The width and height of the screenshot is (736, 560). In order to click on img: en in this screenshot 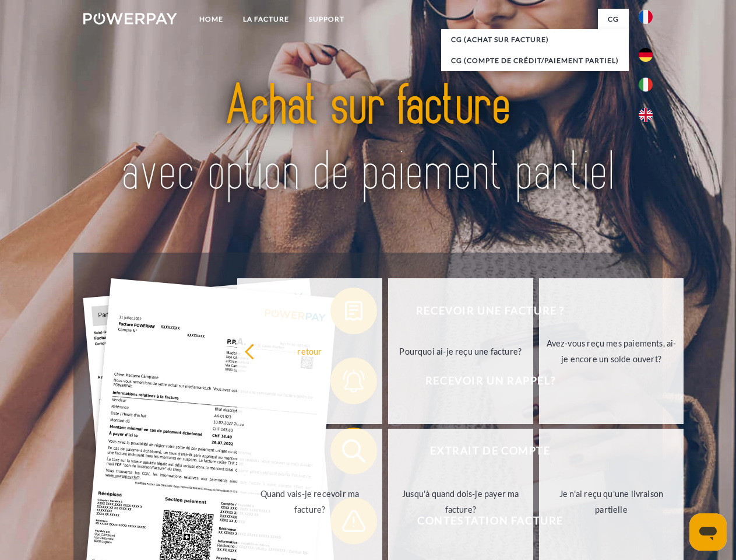, I will do `click(646, 115)`.